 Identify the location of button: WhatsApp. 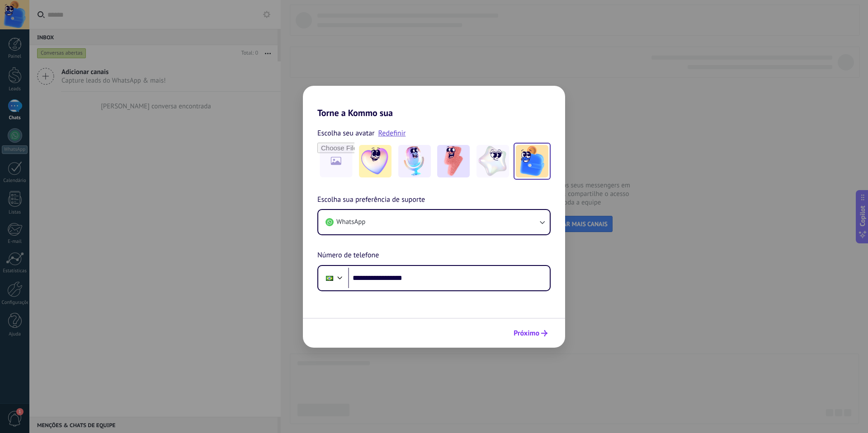
(434, 222).